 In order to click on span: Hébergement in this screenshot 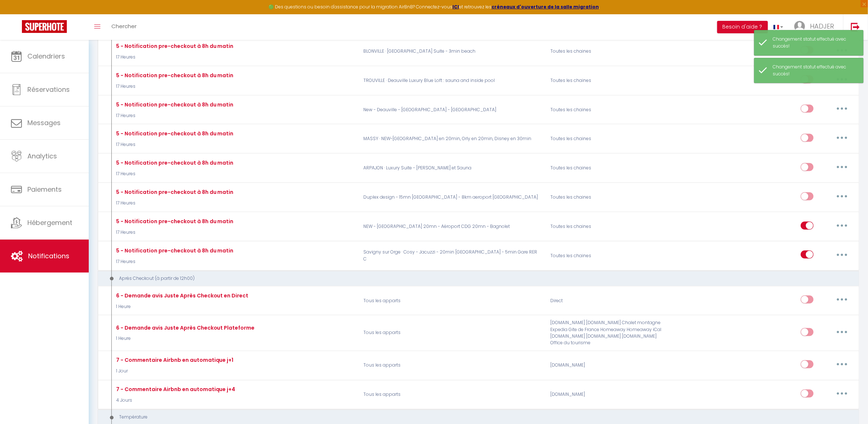, I will do `click(50, 222)`.